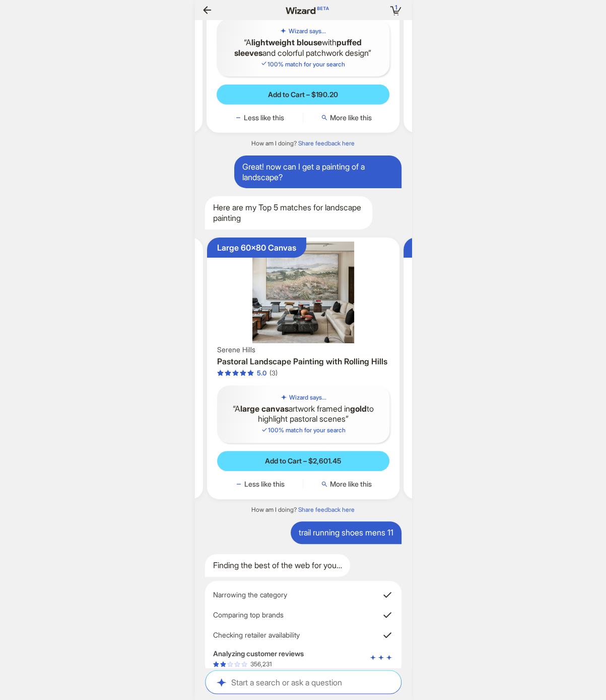  Describe the element at coordinates (256, 635) in the screenshot. I see `span: Checking retailer availability` at that location.